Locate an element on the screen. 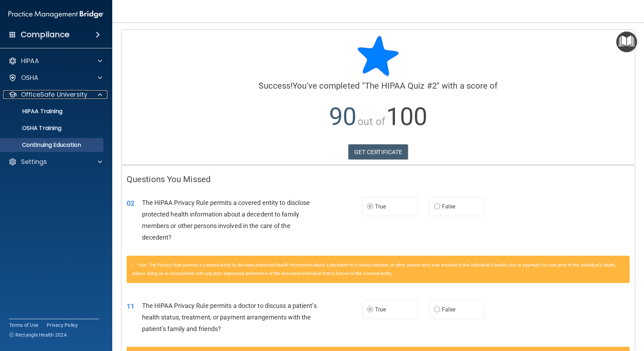 The height and width of the screenshot is (351, 644). a: OSHA is located at coordinates (55, 78).